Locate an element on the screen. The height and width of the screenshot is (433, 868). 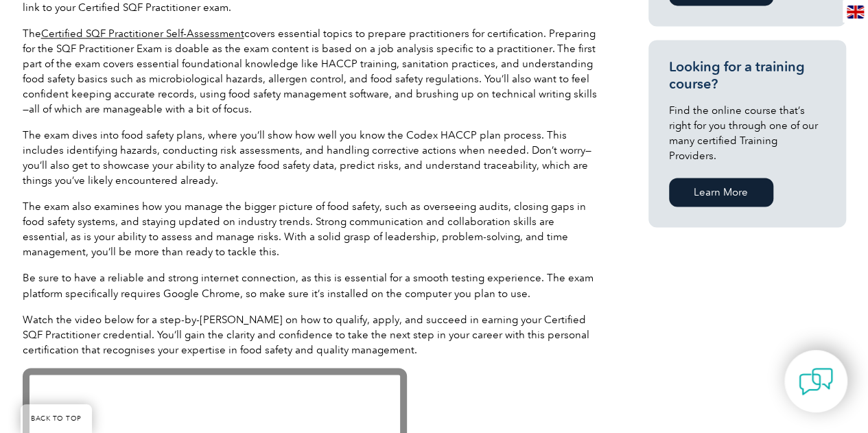
a: BACK TO TOP is located at coordinates (56, 418).